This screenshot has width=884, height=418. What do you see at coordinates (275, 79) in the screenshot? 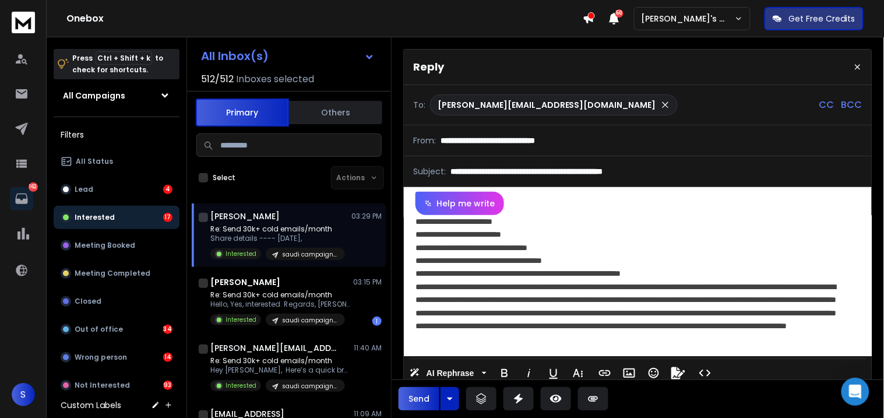
I see `h3: Inboxes selected` at bounding box center [275, 79].